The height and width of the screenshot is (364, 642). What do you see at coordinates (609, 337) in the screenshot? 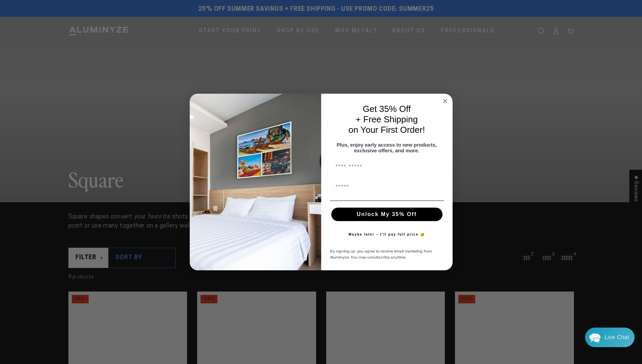
I see `div: Chat widget toggle` at bounding box center [609, 337].